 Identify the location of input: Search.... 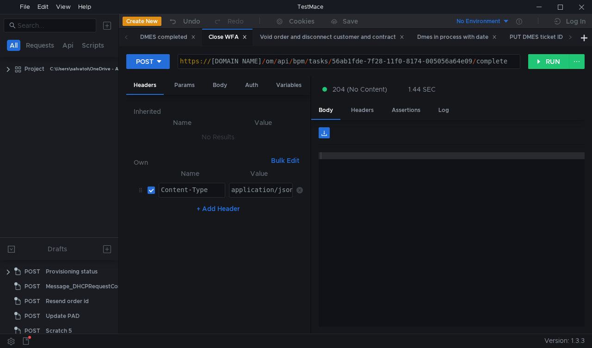
(54, 25).